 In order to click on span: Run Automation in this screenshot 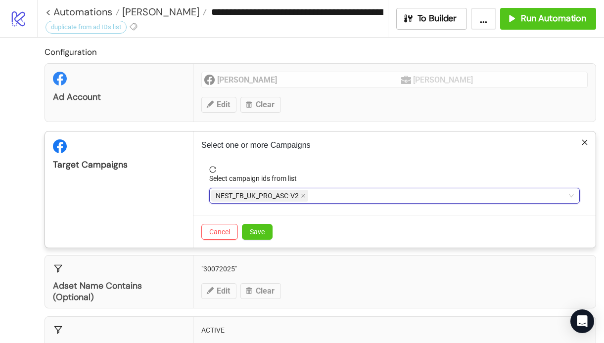, I will do `click(554, 18)`.